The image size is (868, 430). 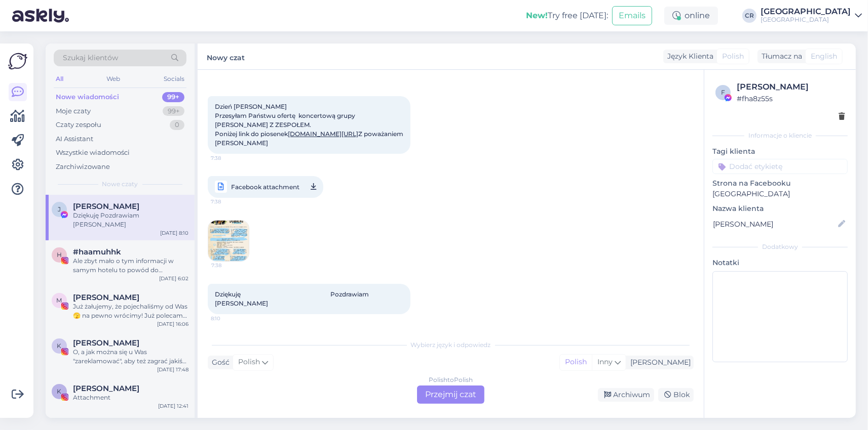 What do you see at coordinates (93, 153) in the screenshot?
I see `div: Wszystkie wiadomości` at bounding box center [93, 153].